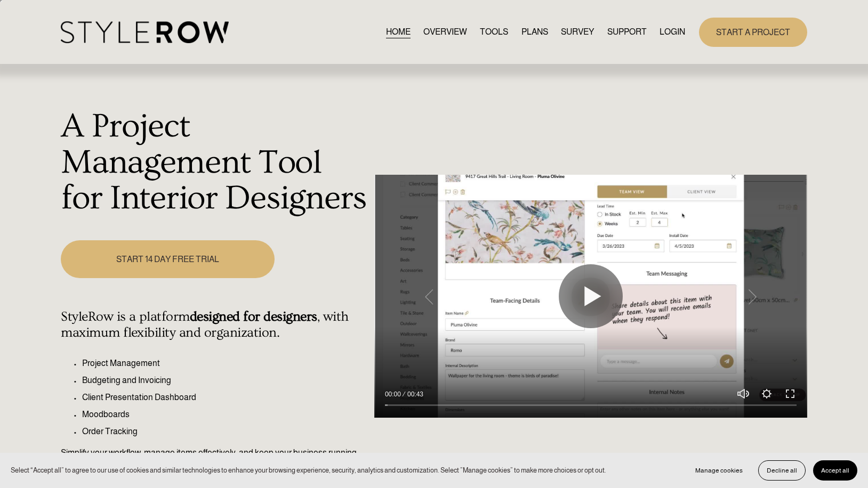 The height and width of the screenshot is (488, 868). What do you see at coordinates (225, 431) in the screenshot?
I see `p: Order Tracking` at bounding box center [225, 431].